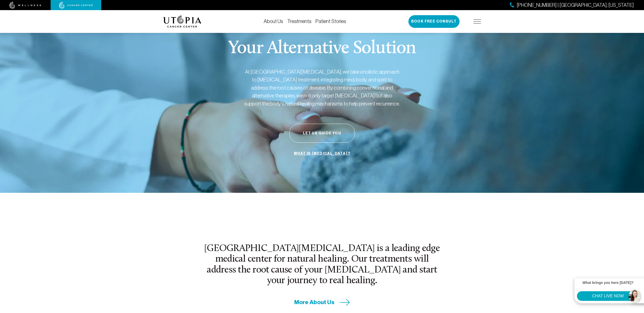 The width and height of the screenshot is (644, 313). I want to click on a: Patient Stories, so click(331, 22).